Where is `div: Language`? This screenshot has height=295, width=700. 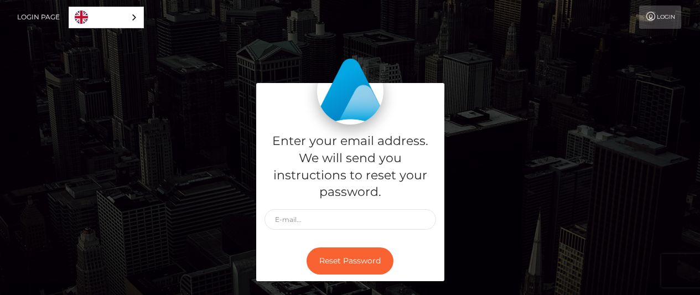
div: Language is located at coordinates (106, 17).